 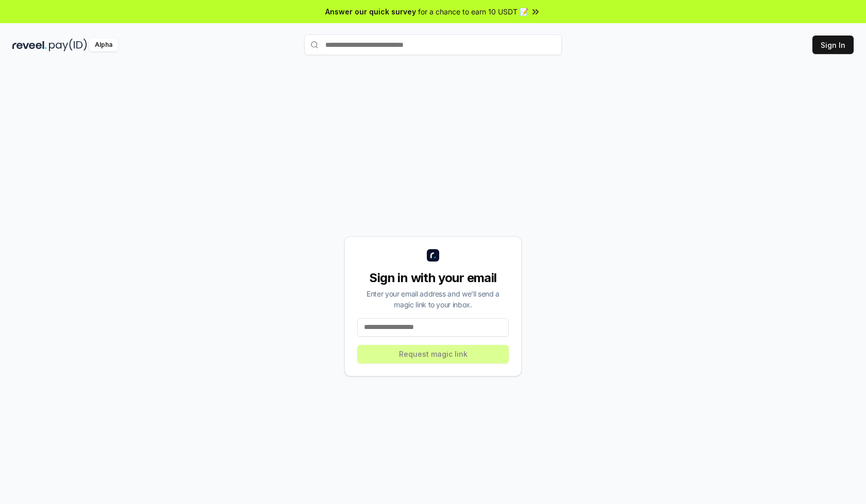 What do you see at coordinates (29, 44) in the screenshot?
I see `img: reveel_dark` at bounding box center [29, 44].